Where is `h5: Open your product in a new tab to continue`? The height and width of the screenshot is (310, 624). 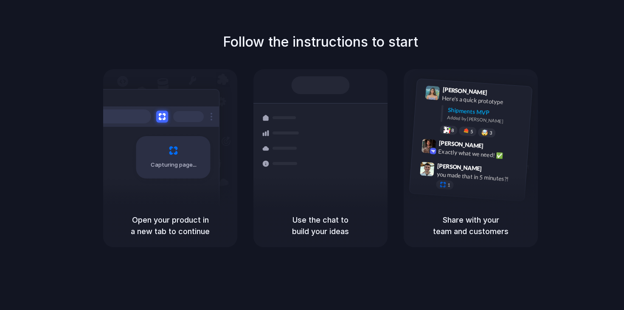
h5: Open your product in a new tab to continue is located at coordinates (170, 226).